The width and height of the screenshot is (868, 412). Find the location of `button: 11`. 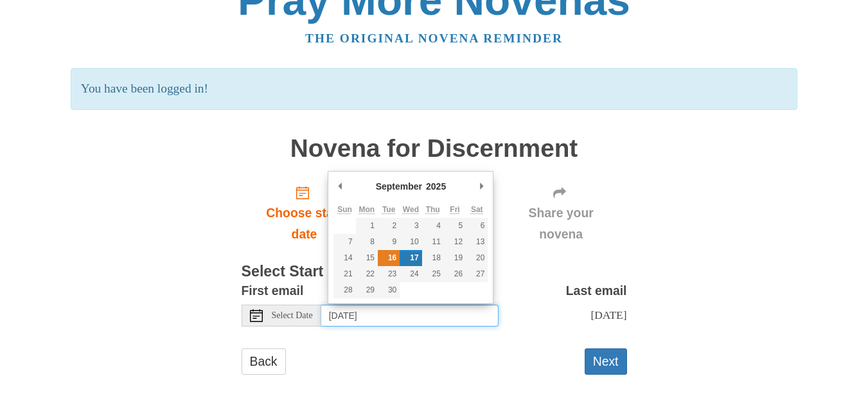

button: 11 is located at coordinates (433, 241).